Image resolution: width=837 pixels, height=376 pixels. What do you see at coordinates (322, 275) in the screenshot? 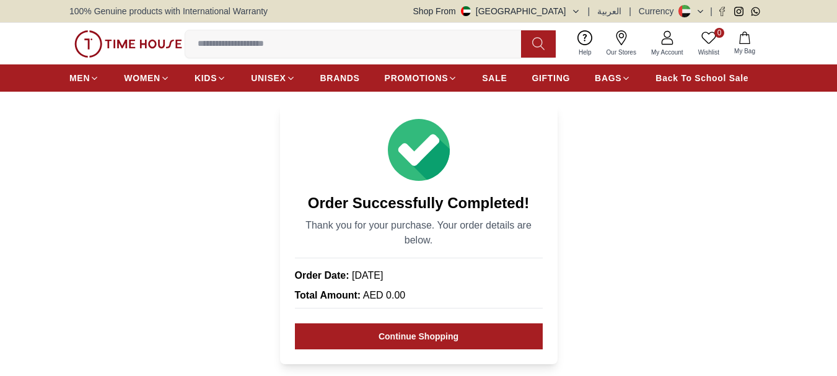
I see `span: Order Date:` at bounding box center [322, 275].